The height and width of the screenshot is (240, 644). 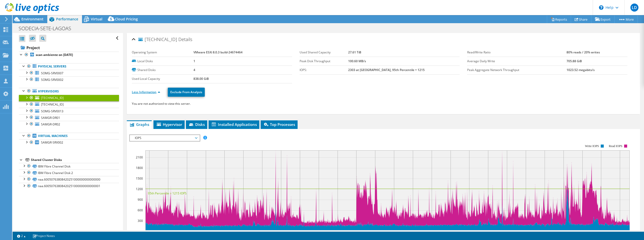 What do you see at coordinates (126, 19) in the screenshot?
I see `span: Cloud Pricing` at bounding box center [126, 19].